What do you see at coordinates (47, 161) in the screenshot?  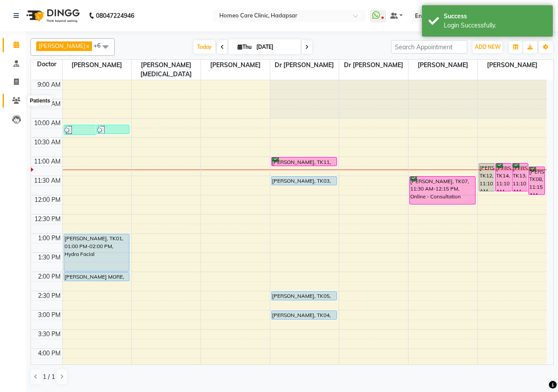 I see `div: 11:00 AM` at bounding box center [47, 161].